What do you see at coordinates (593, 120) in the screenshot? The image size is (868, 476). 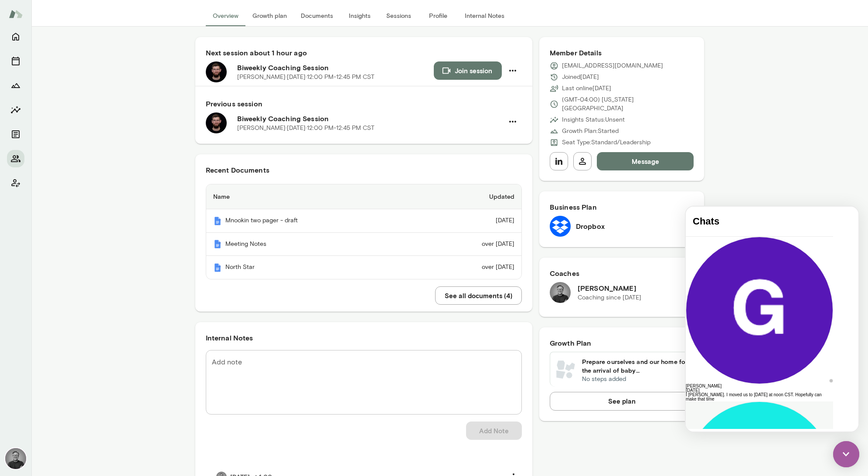 I see `p: Insights Status: Unsent` at bounding box center [593, 120].